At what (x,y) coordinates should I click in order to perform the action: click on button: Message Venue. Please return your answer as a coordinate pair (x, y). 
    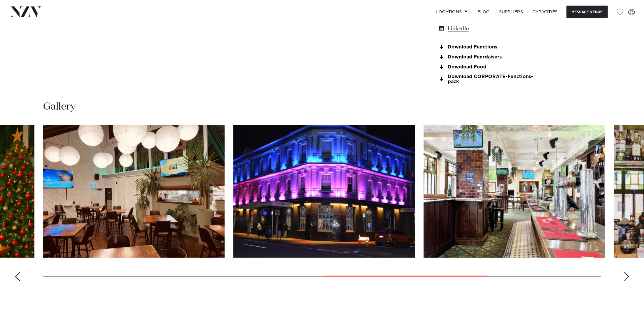
    Looking at the image, I should click on (586, 12).